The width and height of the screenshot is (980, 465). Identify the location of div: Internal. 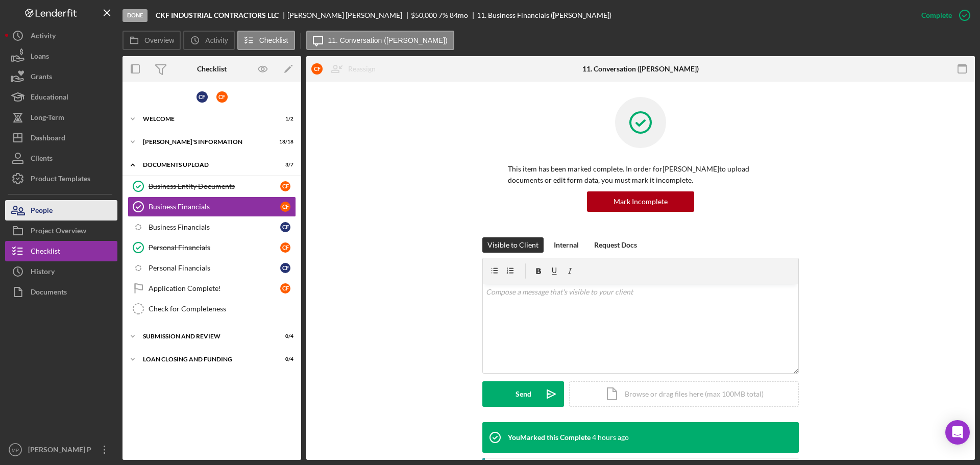
(566, 245).